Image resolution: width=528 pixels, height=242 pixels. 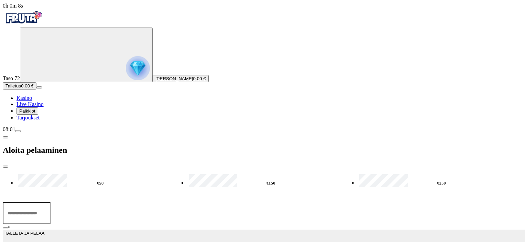 What do you see at coordinates (27, 111) in the screenshot?
I see `button: Palkkiot` at bounding box center [27, 111].